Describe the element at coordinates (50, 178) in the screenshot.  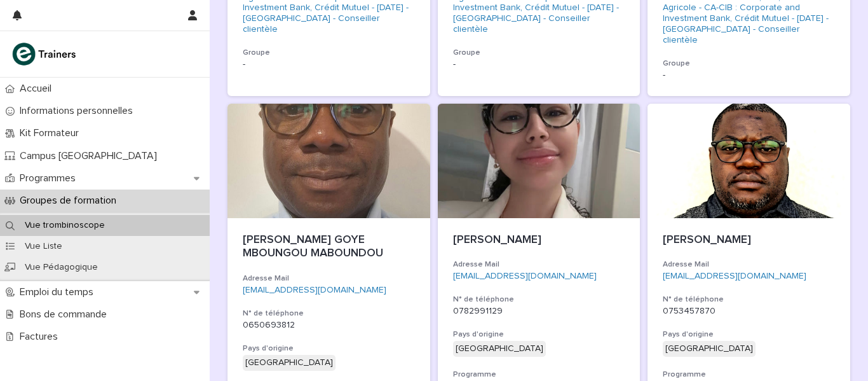
I see `p: Programmes` at that location.